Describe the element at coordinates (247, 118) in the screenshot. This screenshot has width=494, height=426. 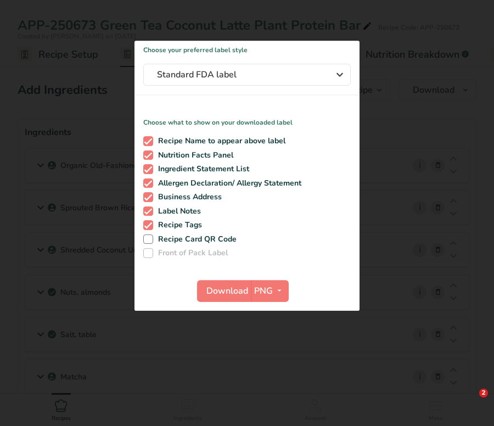
I see `p: Choose what to show on your downloaded label` at that location.